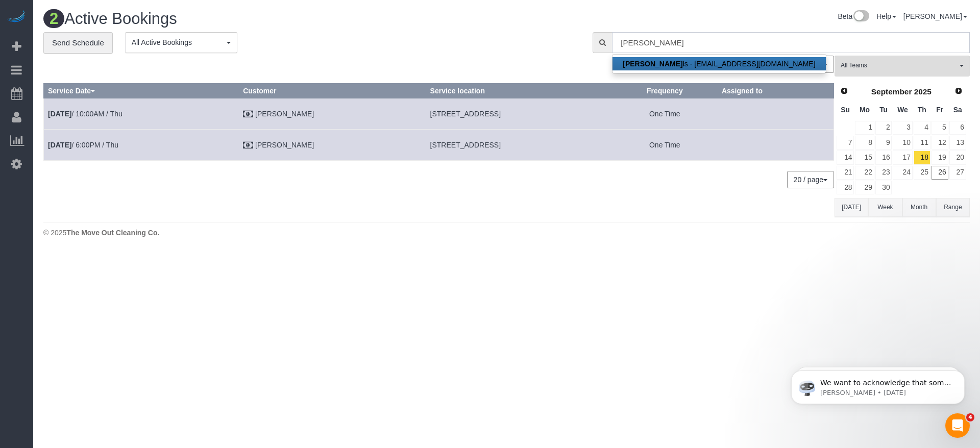  I want to click on img: New interface, so click(861, 17).